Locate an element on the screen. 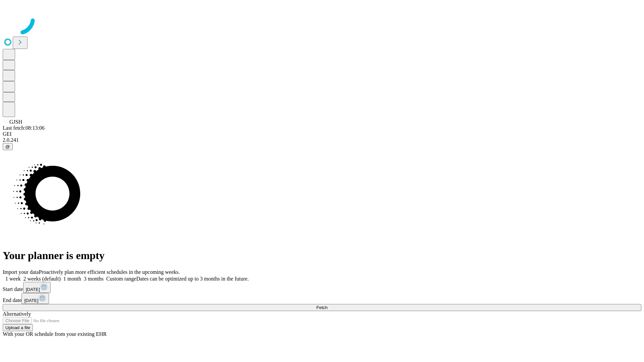  span: Alternatively is located at coordinates (17, 314).